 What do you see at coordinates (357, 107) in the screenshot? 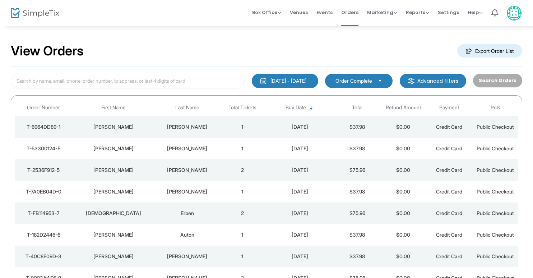
I see `th: Total` at bounding box center [357, 107].